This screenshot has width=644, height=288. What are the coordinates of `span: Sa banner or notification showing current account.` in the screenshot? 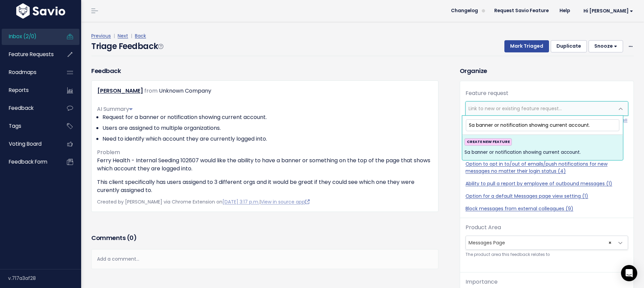 It's located at (523, 153).